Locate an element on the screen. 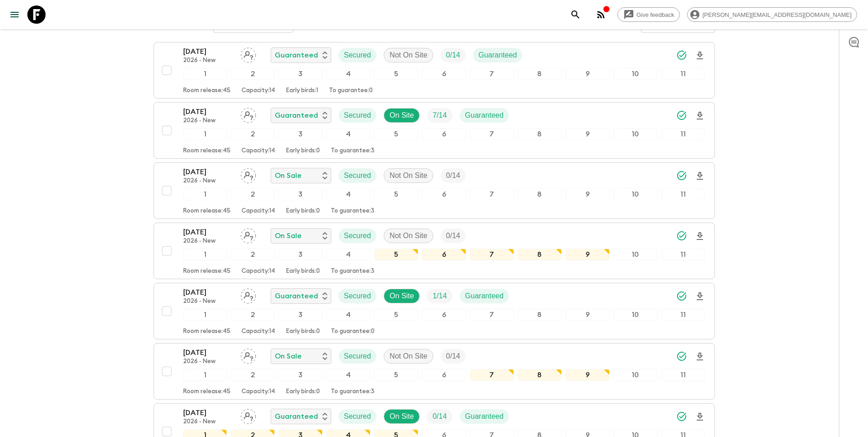 This screenshot has width=868, height=437. div: 3 is located at coordinates (300, 134).